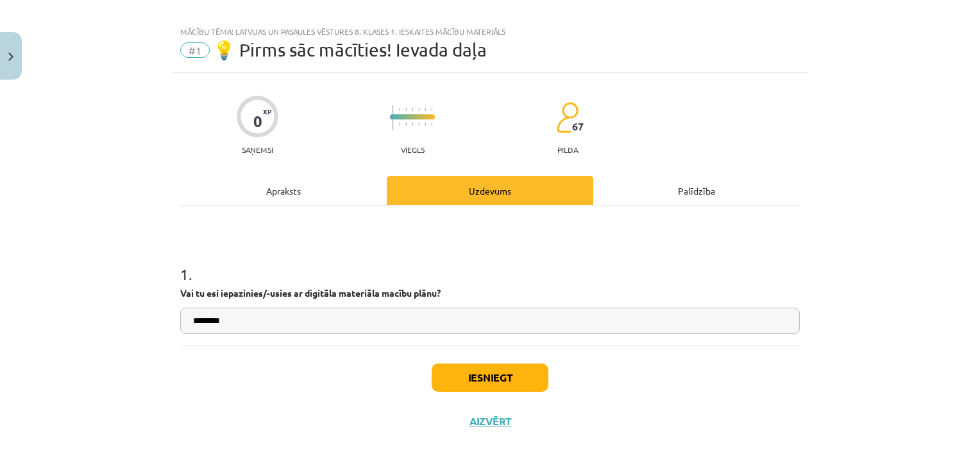 This screenshot has height=474, width=980. What do you see at coordinates (412, 150) in the screenshot?
I see `p: Viegls` at bounding box center [412, 150].